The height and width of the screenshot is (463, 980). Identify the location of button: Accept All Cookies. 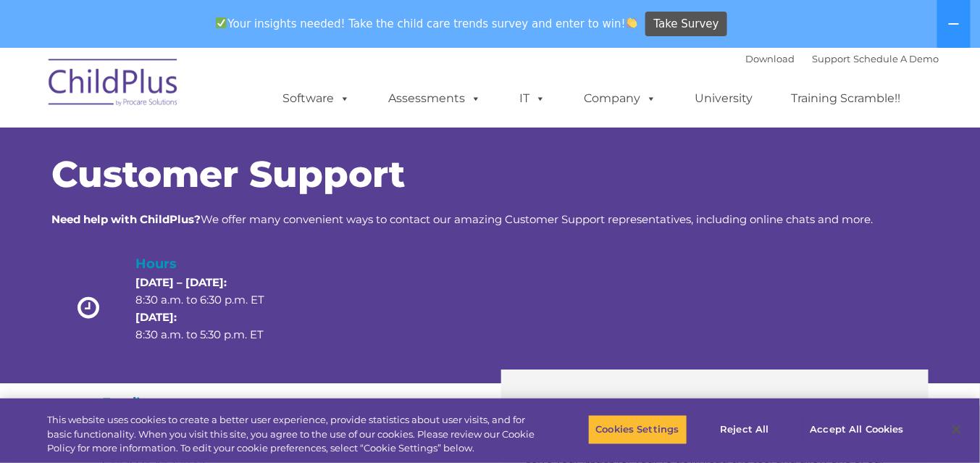
(857, 430).